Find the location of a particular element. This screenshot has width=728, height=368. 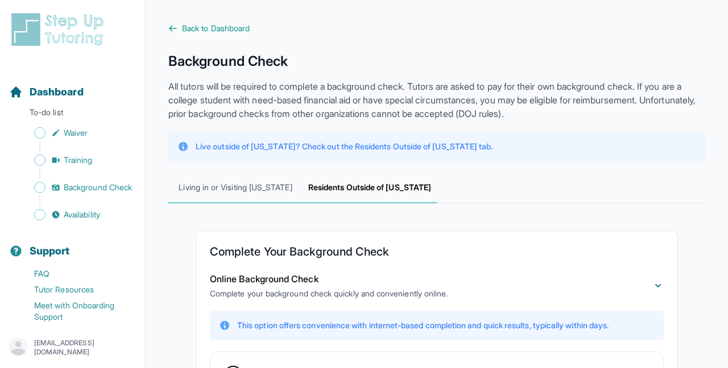

span: Availability is located at coordinates (82, 215).